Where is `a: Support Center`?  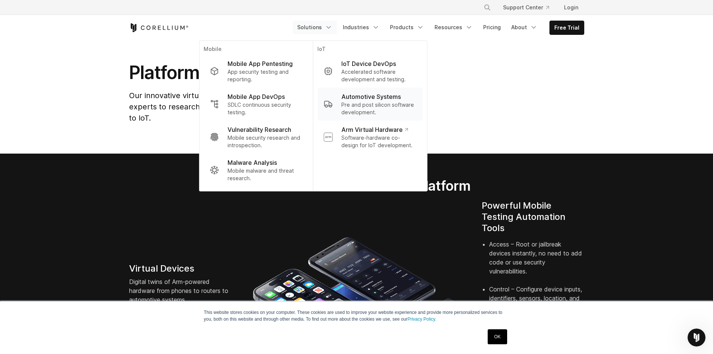
a: Support Center is located at coordinates (526, 7).